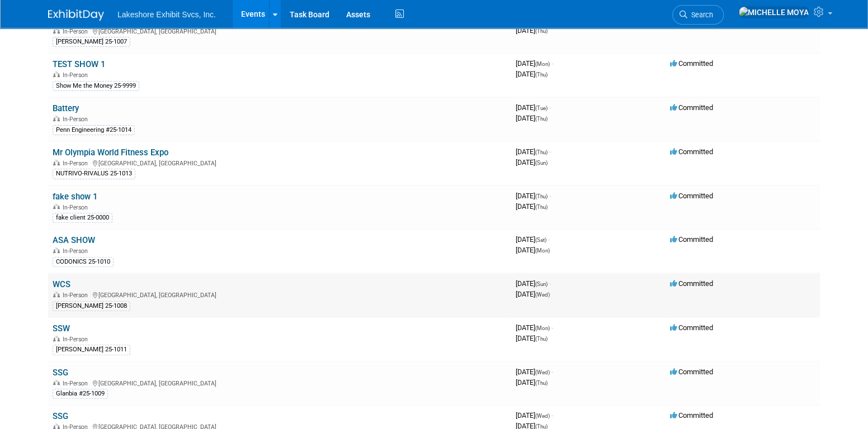 The image size is (868, 429). I want to click on span: (Sat), so click(541, 240).